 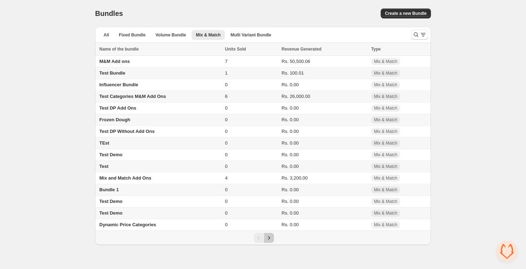 I want to click on span: 4, so click(x=226, y=178).